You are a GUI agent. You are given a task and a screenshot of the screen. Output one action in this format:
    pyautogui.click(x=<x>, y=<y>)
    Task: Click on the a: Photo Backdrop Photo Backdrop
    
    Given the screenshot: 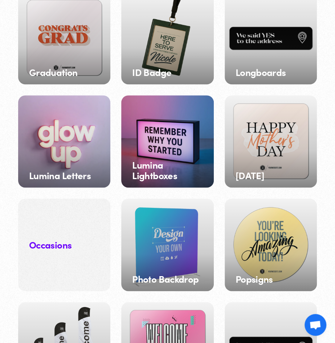 What is the action you would take?
    pyautogui.click(x=167, y=244)
    